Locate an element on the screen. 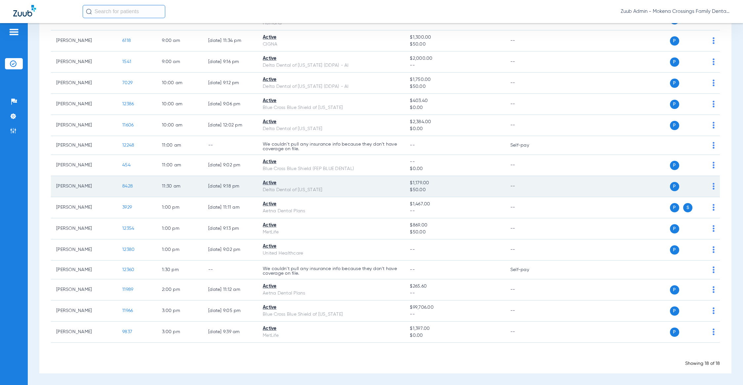 The image size is (743, 385). span: $2,000.00 is located at coordinates (455, 58).